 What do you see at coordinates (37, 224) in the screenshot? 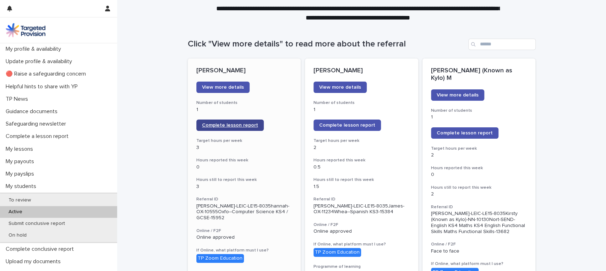
I see `p: Submit conclusive report` at bounding box center [37, 224].